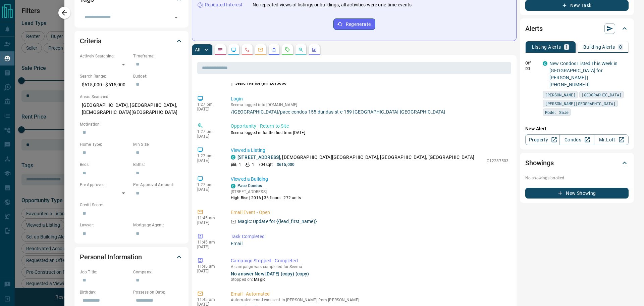 The width and height of the screenshot is (644, 306). What do you see at coordinates (534, 28) in the screenshot?
I see `h2: Alerts` at bounding box center [534, 28].